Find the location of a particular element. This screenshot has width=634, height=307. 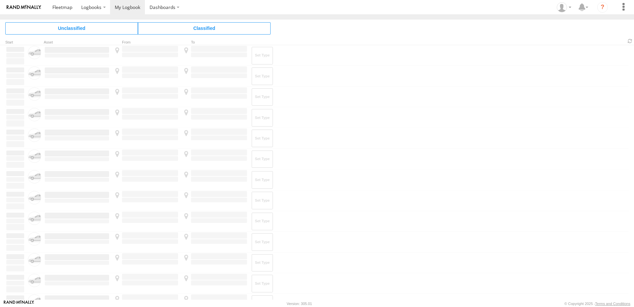

span: Refresh is located at coordinates (630, 41).